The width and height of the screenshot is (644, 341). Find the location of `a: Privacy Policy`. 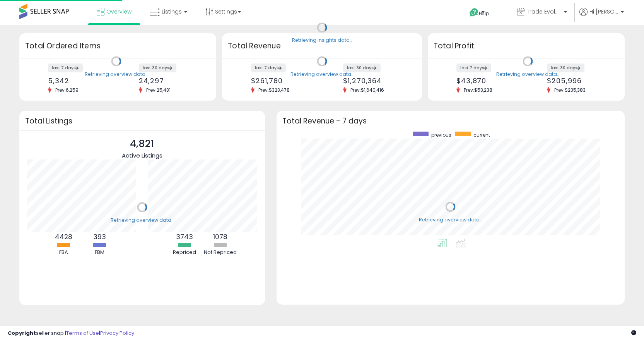

a: Privacy Policy is located at coordinates (117, 332).